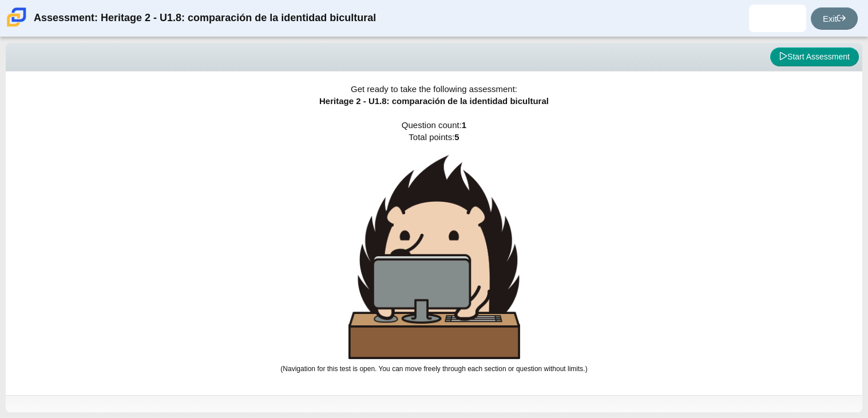 Image resolution: width=868 pixels, height=418 pixels. I want to click on a: Exit, so click(834, 19).